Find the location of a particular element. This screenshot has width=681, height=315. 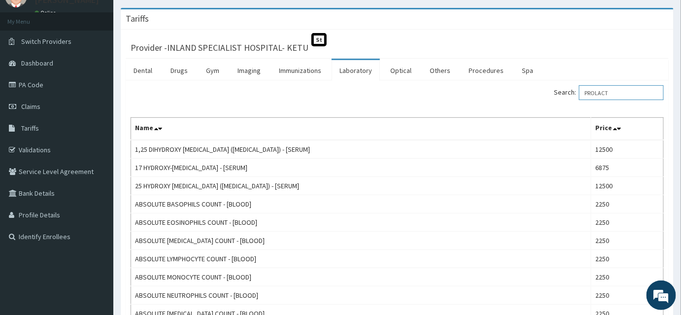

textarea: Type your message and hit 'Enter' is located at coordinates (96, 227).